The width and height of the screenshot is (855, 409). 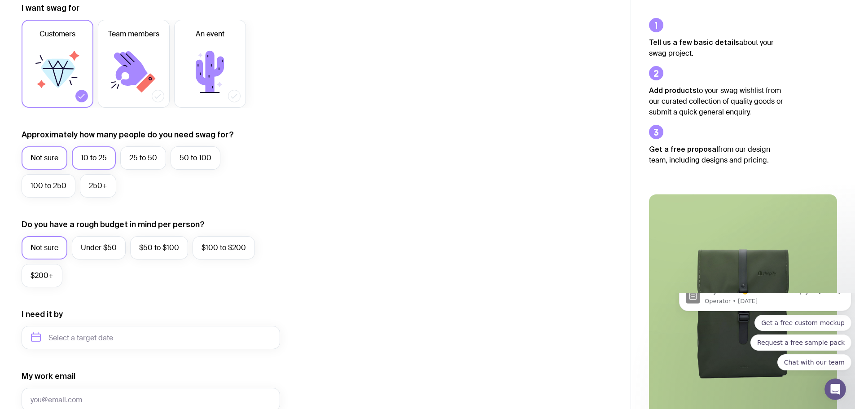 I want to click on label: $100 to $200, so click(x=223, y=248).